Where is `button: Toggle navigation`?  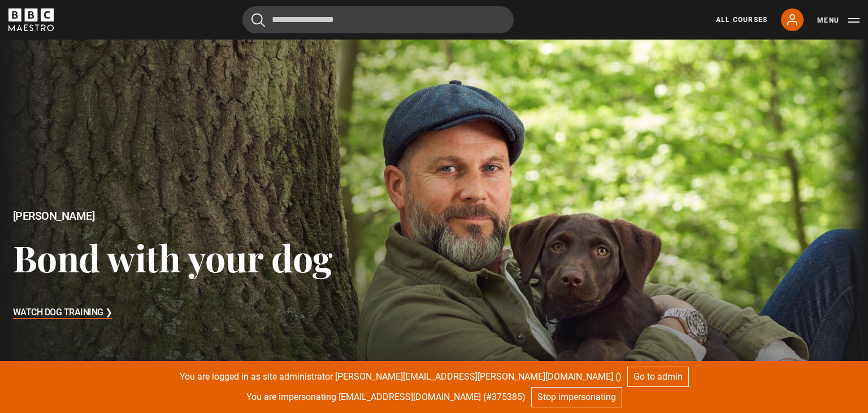
button: Toggle navigation is located at coordinates (839, 20).